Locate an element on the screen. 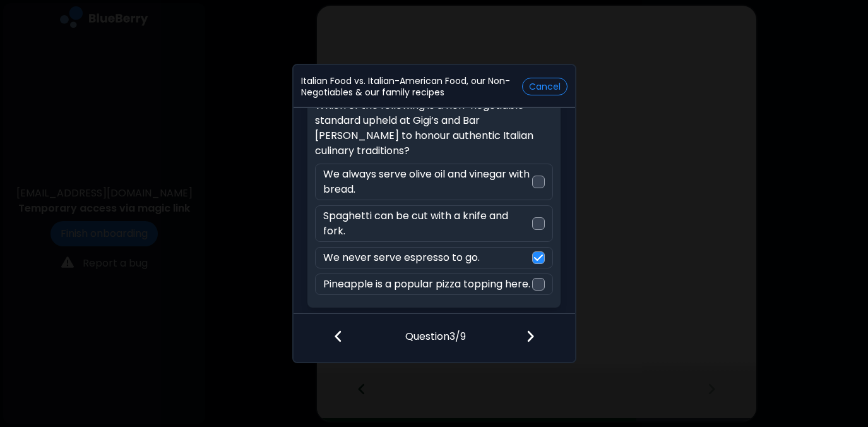  p: We always serve olive oil and vinegar with bread. is located at coordinates (428, 182).